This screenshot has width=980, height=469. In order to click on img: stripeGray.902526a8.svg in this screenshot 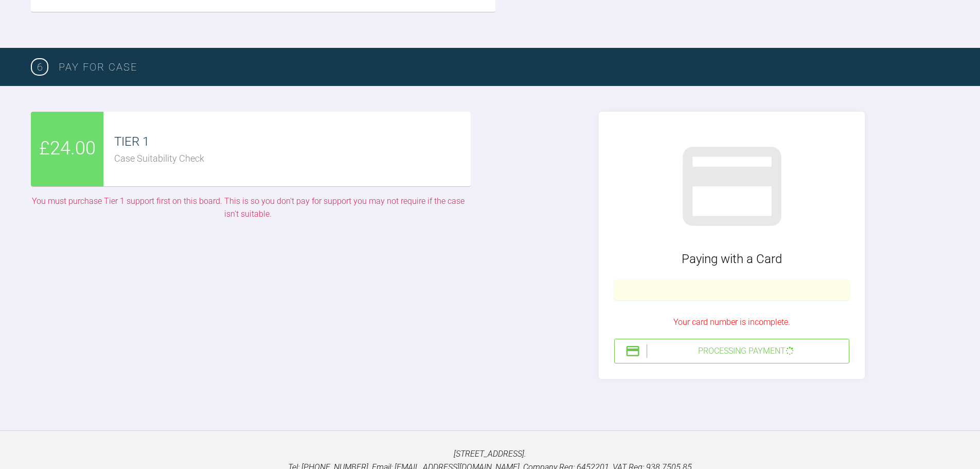, I will do `click(732, 186)`.